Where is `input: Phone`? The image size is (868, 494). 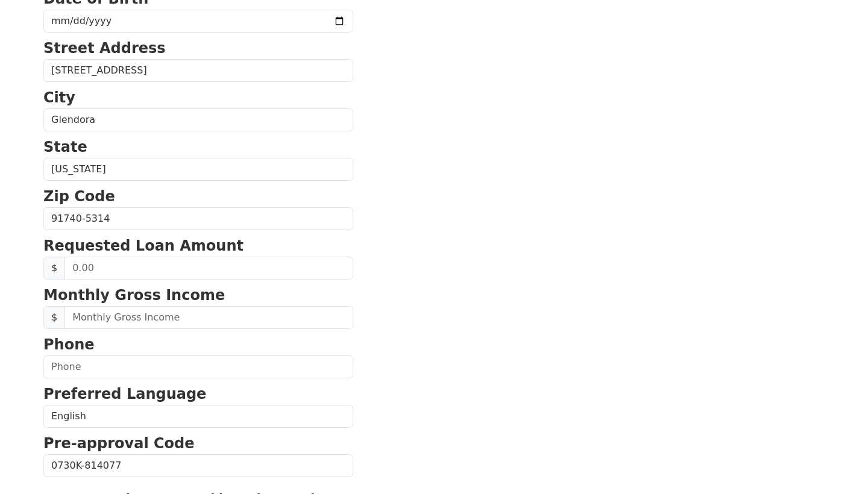 input: Phone is located at coordinates (198, 367).